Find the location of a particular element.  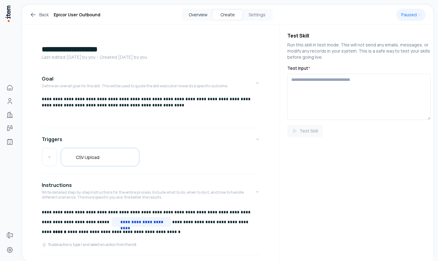

a: Companies is located at coordinates (10, 115).